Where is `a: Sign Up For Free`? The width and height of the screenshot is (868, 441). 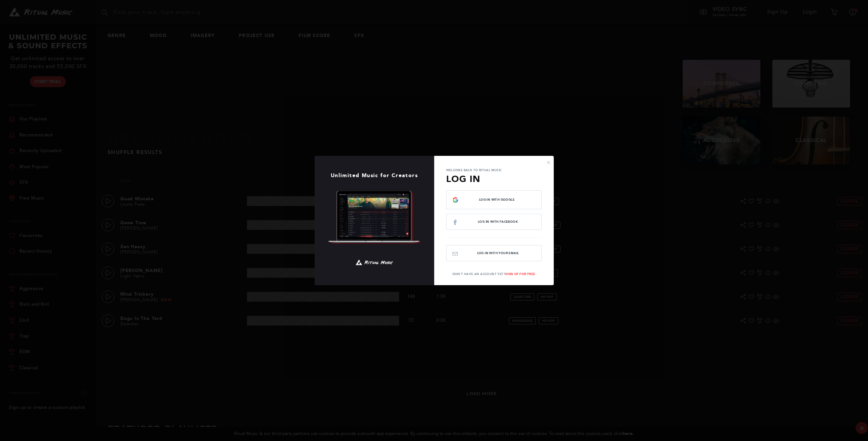 a: Sign Up For Free is located at coordinates (520, 274).